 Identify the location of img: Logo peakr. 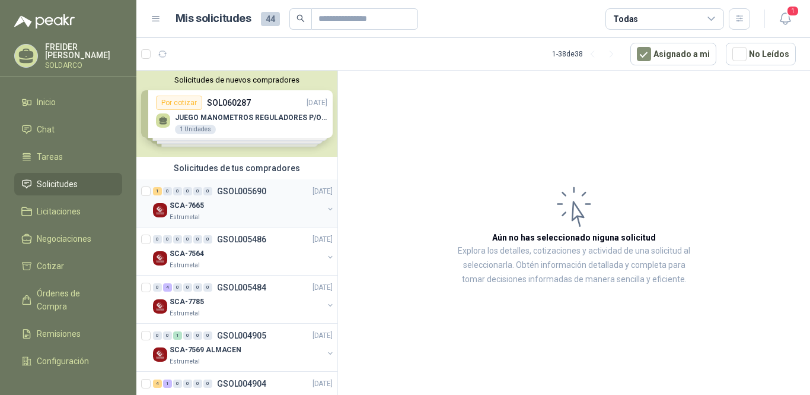
(44, 21).